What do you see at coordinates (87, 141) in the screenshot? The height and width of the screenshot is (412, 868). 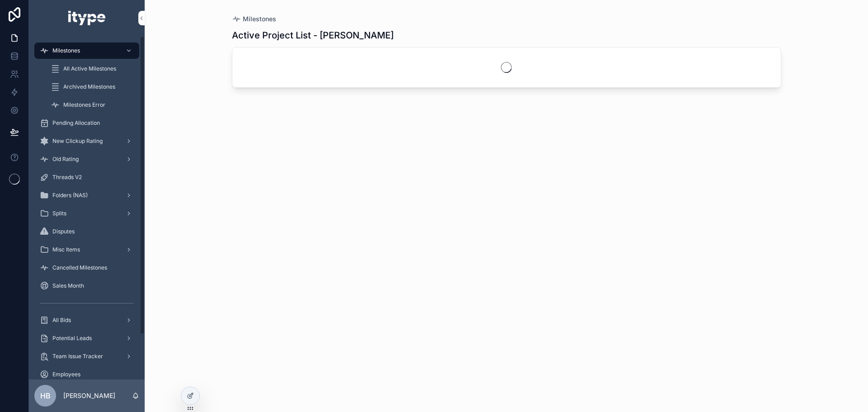 I see `a: New Clickup Rating` at bounding box center [87, 141].